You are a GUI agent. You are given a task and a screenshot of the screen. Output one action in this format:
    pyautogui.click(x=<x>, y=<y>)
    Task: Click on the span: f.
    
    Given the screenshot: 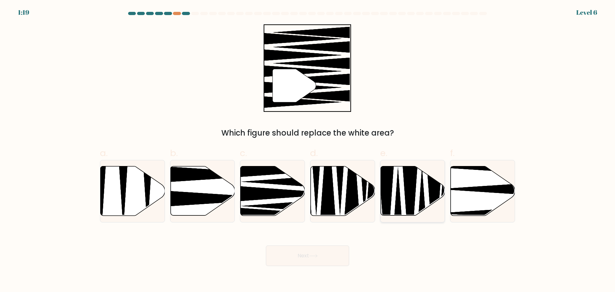 What is the action you would take?
    pyautogui.click(x=452, y=153)
    